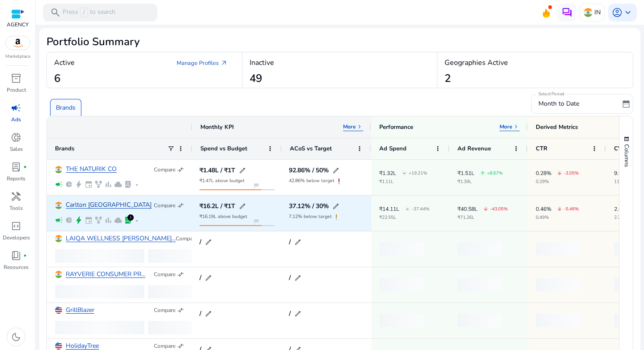  I want to click on p: -3.05%, so click(571, 173).